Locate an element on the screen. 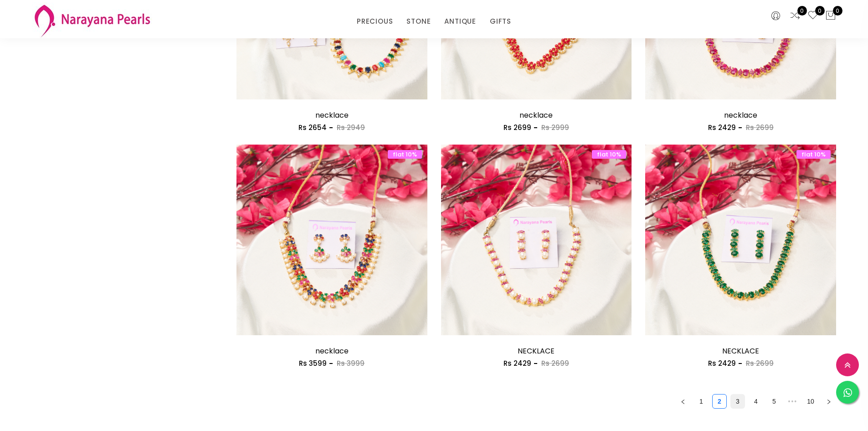 Image resolution: width=868 pixels, height=431 pixels. span: Rs 3599 is located at coordinates (312, 363).